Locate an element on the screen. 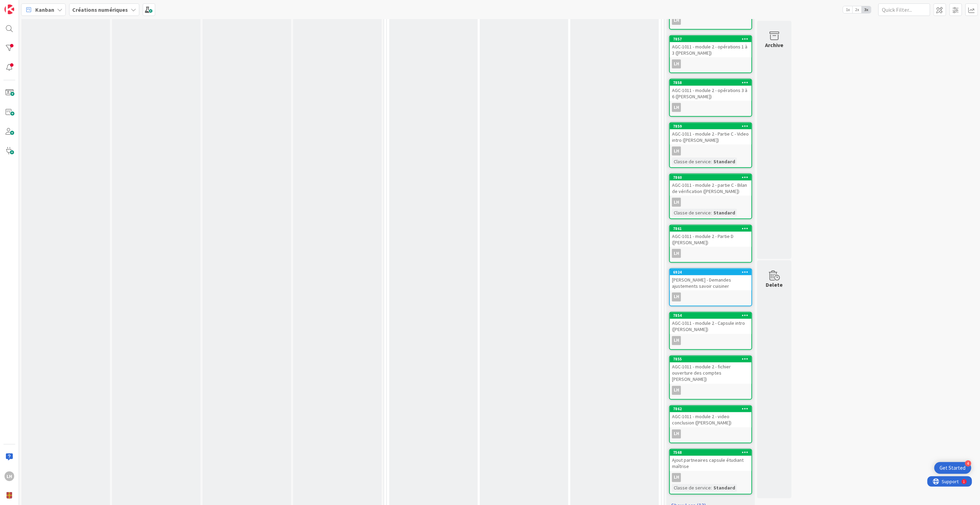 The height and width of the screenshot is (505, 980). div: Open Get Started checklist, remaining modules: 4 is located at coordinates (953, 468).